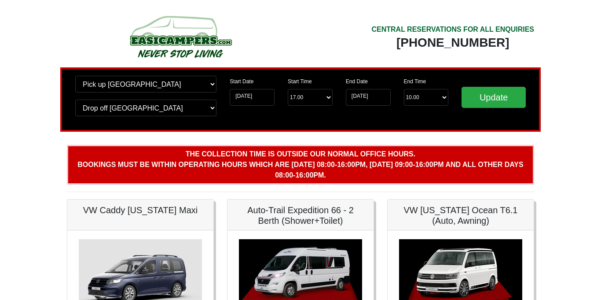 The width and height of the screenshot is (601, 300). Describe the element at coordinates (242, 81) in the screenshot. I see `label: Start Date` at that location.